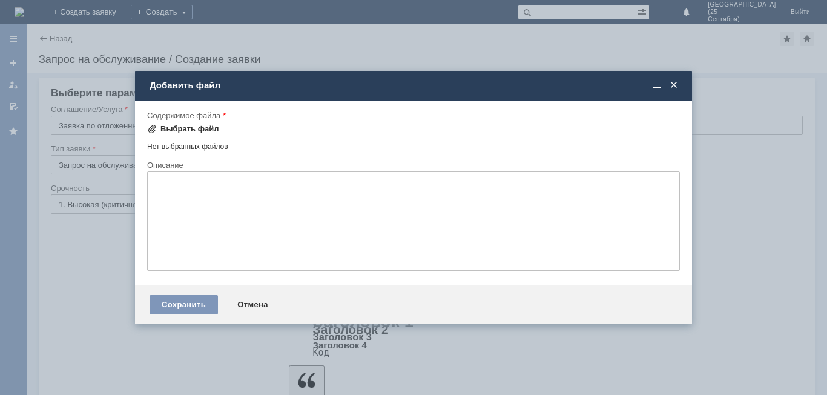 The height and width of the screenshot is (395, 827). What do you see at coordinates (189, 129) in the screenshot?
I see `div: Выбрать файл` at bounding box center [189, 129].